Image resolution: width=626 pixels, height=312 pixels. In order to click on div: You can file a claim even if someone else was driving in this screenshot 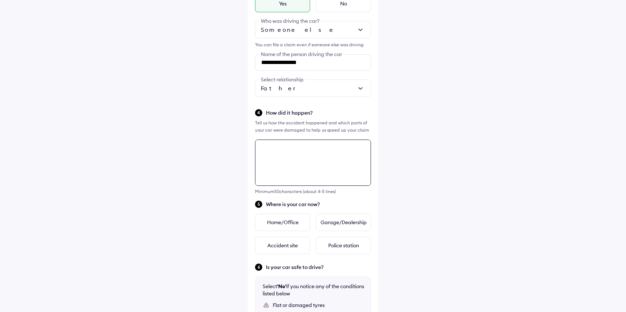, I will do `click(313, 45)`.